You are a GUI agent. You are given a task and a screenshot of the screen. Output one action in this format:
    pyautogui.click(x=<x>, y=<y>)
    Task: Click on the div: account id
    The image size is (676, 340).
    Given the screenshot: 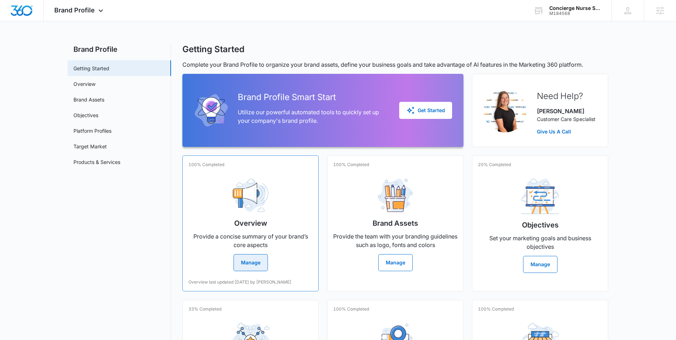 What is the action you would take?
    pyautogui.click(x=575, y=13)
    